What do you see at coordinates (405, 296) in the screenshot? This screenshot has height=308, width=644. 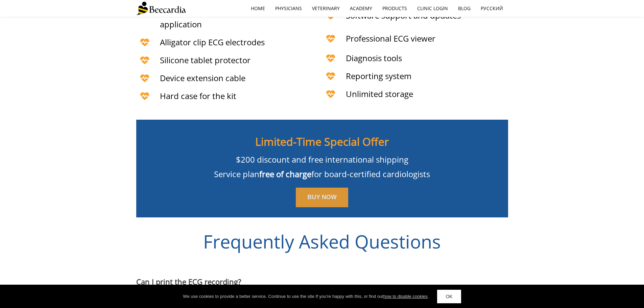 I see `a: how to disable cookies` at bounding box center [405, 296].